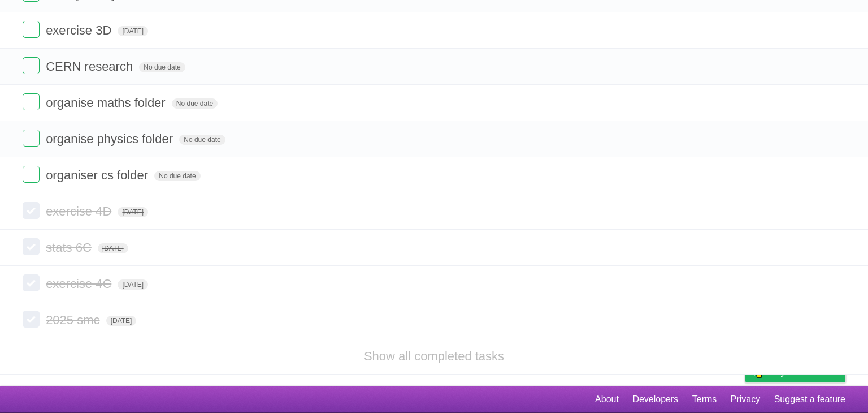 Image resolution: width=868 pixels, height=413 pixels. What do you see at coordinates (74, 320) in the screenshot?
I see `span: 2025 smc` at bounding box center [74, 320].